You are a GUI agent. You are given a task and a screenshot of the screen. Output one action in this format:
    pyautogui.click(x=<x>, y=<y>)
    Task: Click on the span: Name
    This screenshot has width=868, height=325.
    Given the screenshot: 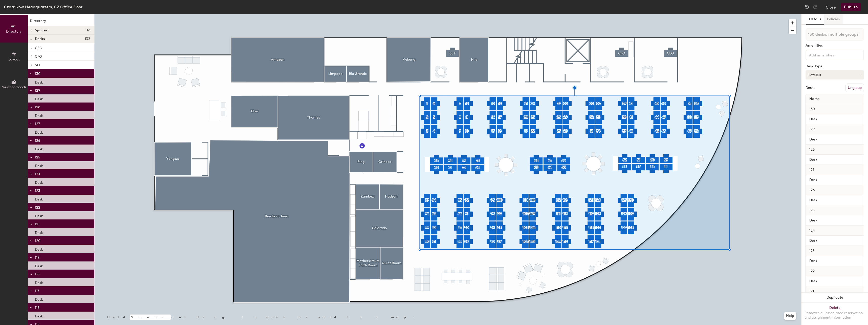 What is the action you would take?
    pyautogui.click(x=815, y=99)
    